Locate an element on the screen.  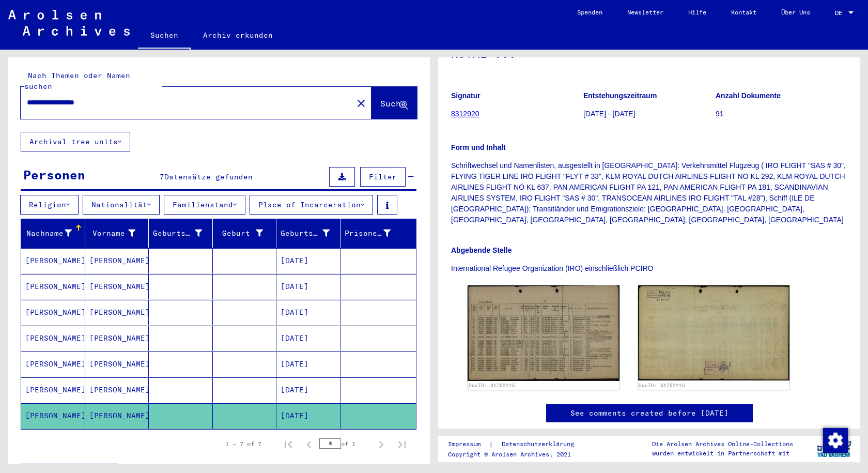
b: Form und Inhalt is located at coordinates (478, 148).